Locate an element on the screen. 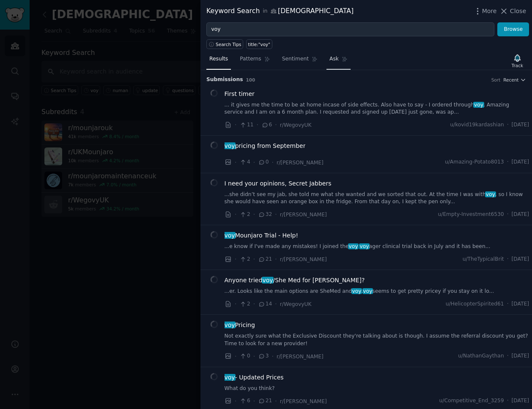 Image resolution: width=532 pixels, height=409 pixels. a: voyPricing is located at coordinates (240, 325).